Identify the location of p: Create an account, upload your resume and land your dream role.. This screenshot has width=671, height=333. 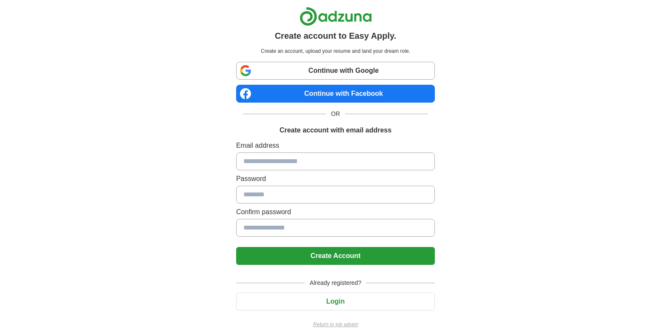
(335, 51).